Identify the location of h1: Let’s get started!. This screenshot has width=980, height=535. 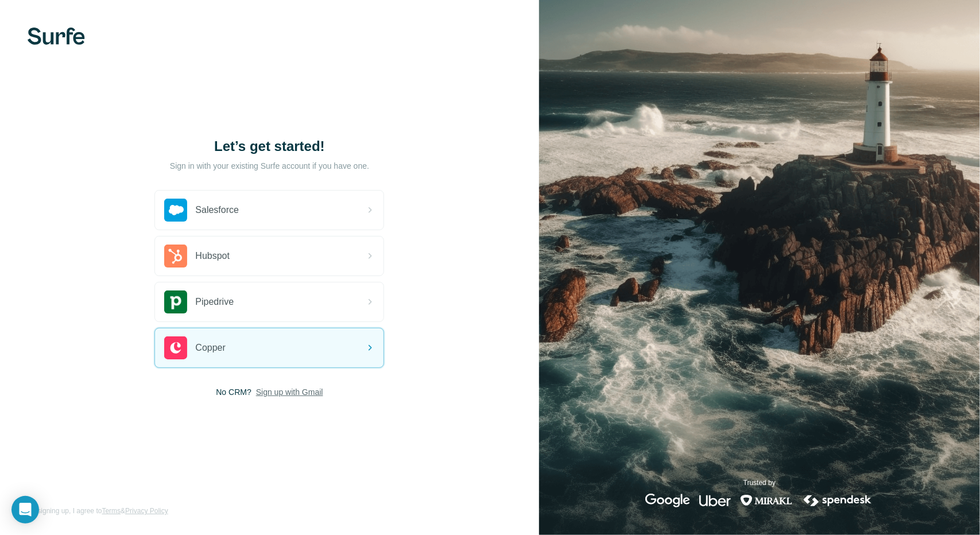
(269, 147).